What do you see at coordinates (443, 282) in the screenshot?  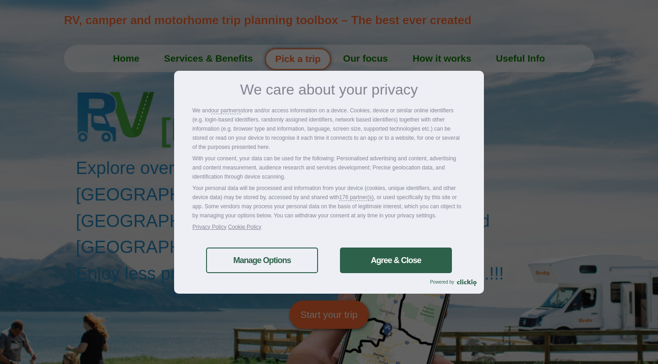 I see `span: Powered by` at bounding box center [443, 282].